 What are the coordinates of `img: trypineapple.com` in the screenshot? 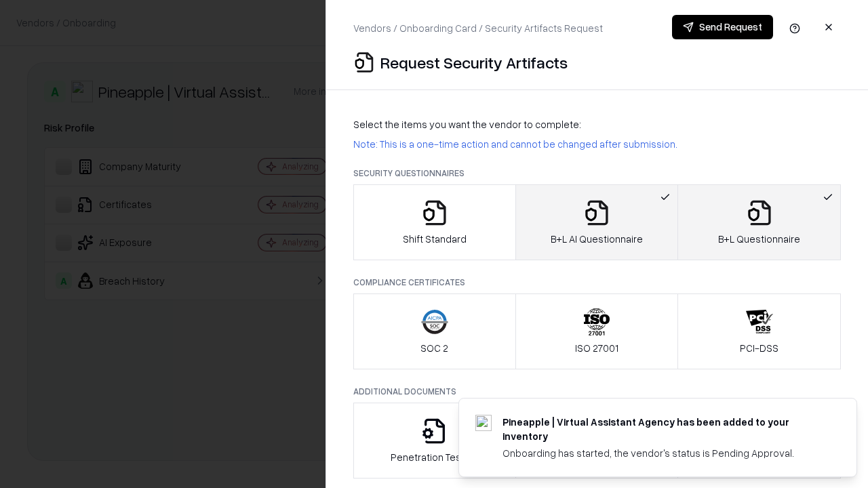 It's located at (483, 423).